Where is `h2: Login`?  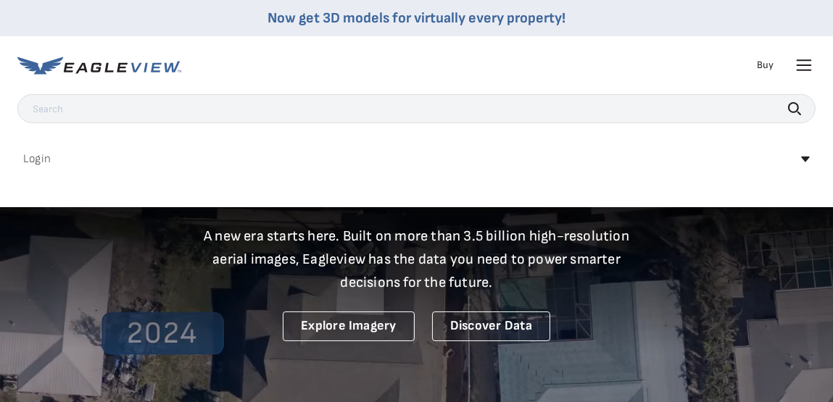
h2: Login is located at coordinates (37, 159).